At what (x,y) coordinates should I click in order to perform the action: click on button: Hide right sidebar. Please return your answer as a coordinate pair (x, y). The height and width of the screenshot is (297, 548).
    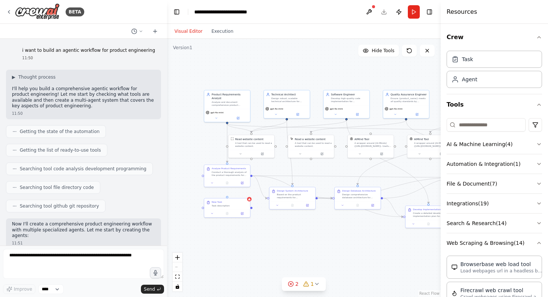
    Looking at the image, I should click on (429, 12).